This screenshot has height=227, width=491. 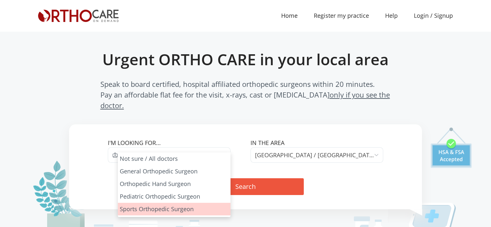 What do you see at coordinates (245, 95) in the screenshot?
I see `span: Speak to board certified, hospital affiliated orthopedic surgeons within 20 minutes. Pay an affor...` at bounding box center [245, 95].